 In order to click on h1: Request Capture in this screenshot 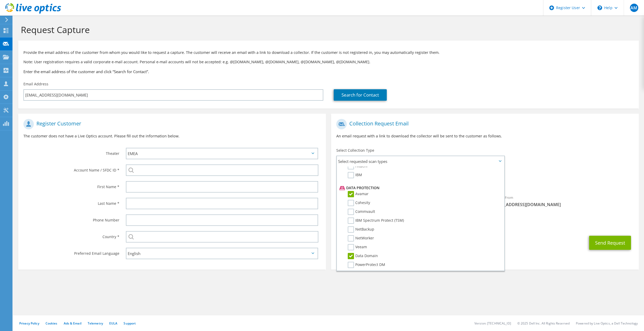, I will do `click(327, 30)`.